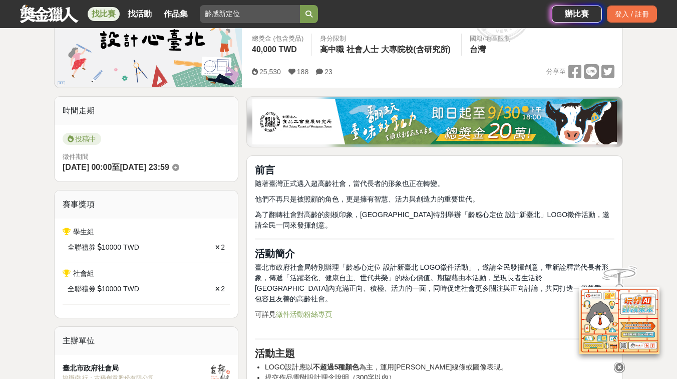  I want to click on div: 時間走期, so click(146, 111).